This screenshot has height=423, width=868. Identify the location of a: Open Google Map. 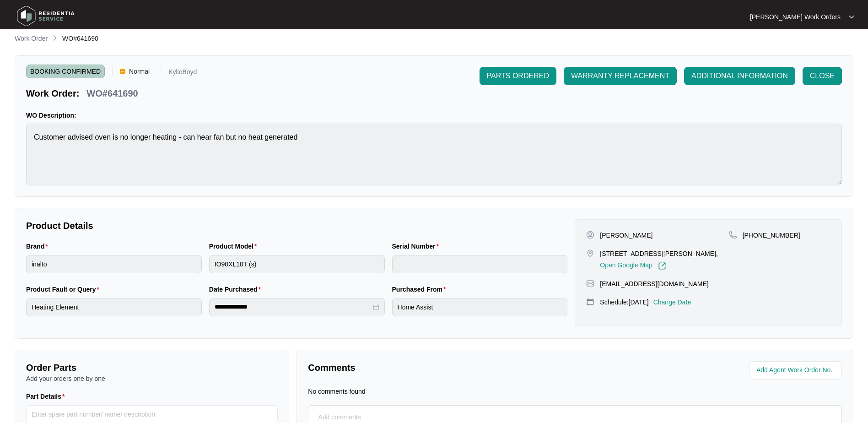
(632, 266).